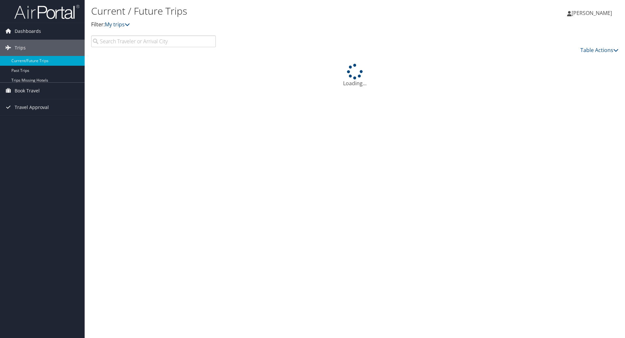 The width and height of the screenshot is (625, 338). What do you see at coordinates (600, 50) in the screenshot?
I see `a: Table Actions` at bounding box center [600, 50].